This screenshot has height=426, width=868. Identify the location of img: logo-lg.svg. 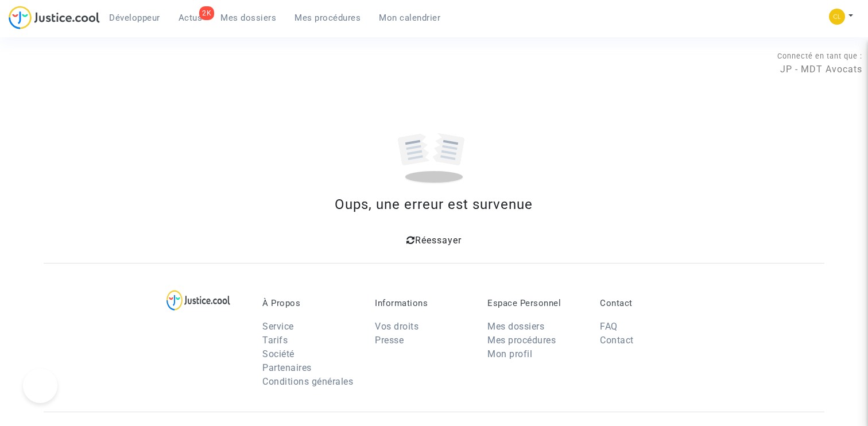
(198, 300).